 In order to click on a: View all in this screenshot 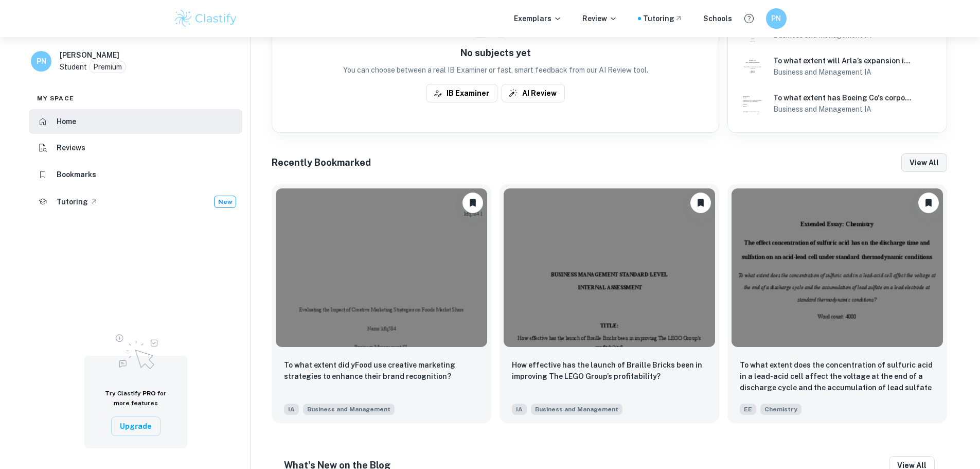, I will do `click(924, 163)`.